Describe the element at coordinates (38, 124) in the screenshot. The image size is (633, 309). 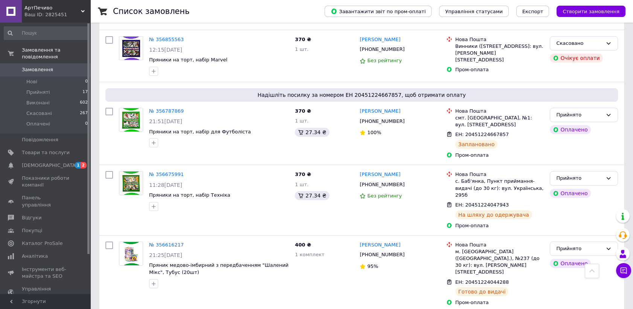
I see `span: Оплачені` at that location.